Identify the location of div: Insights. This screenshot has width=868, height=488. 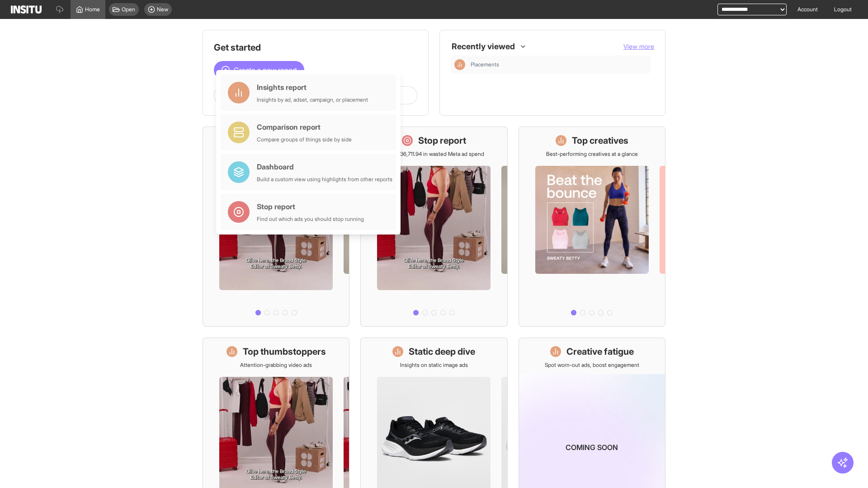
(460, 65).